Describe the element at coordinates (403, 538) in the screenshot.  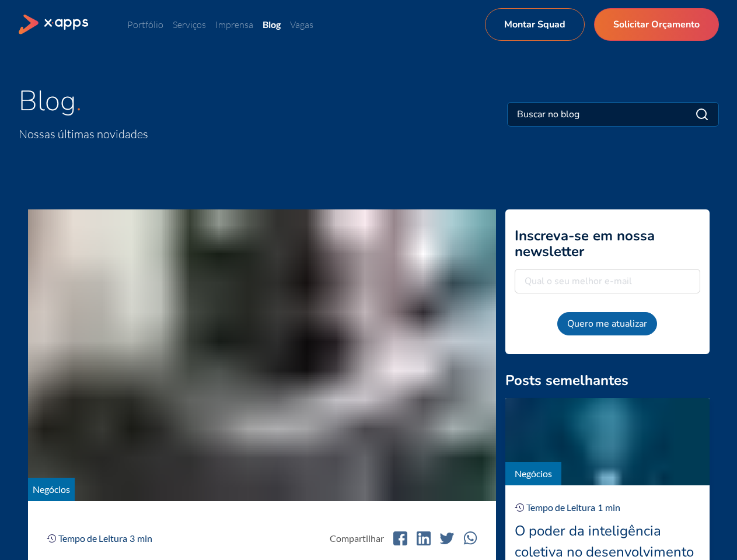
I see `ul: Compartilhar` at that location.